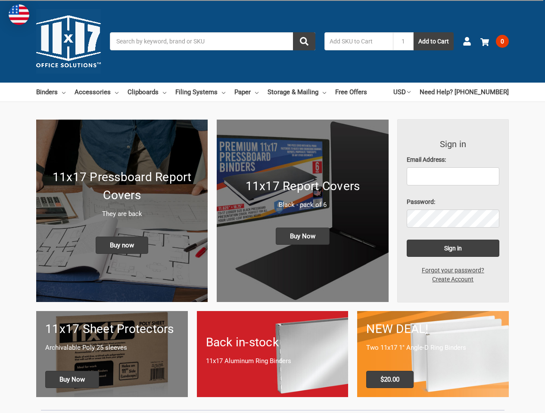  Describe the element at coordinates (212, 41) in the screenshot. I see `input: Search by keyword, brand or SKU` at that location.